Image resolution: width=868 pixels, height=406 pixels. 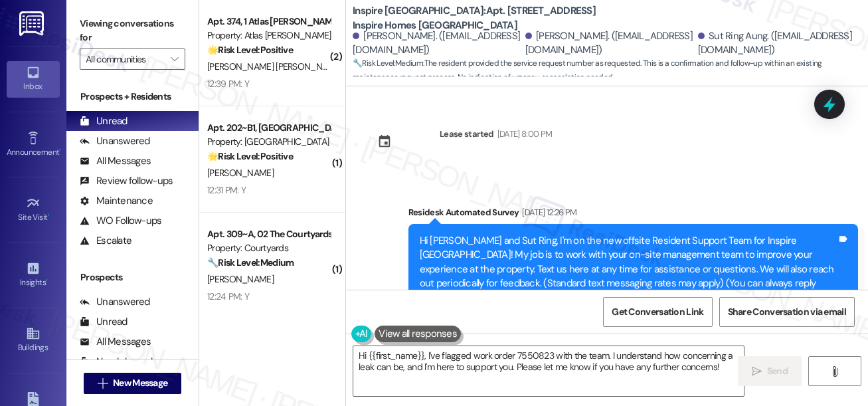 I want to click on a: Site Visit •, so click(x=33, y=210).